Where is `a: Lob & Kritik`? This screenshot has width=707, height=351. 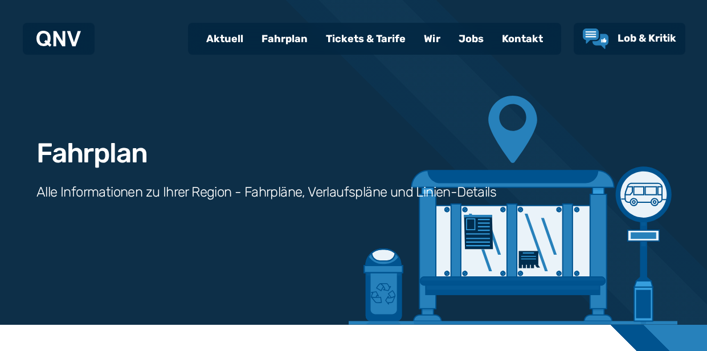 a: Lob & Kritik is located at coordinates (629, 39).